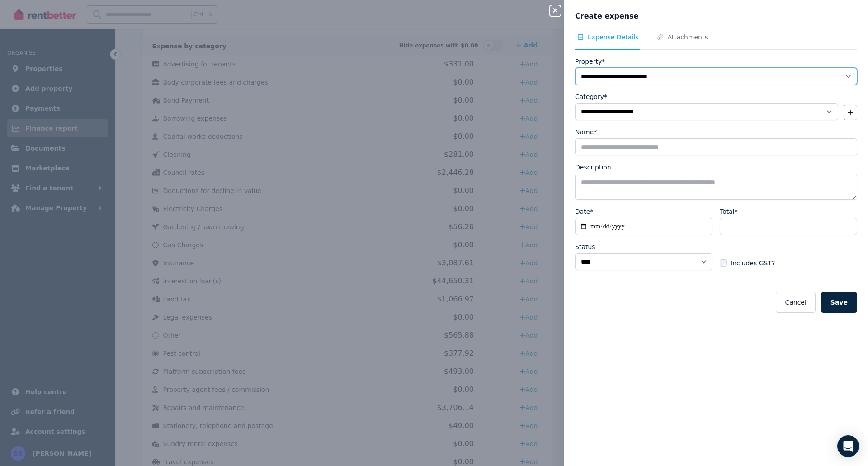 This screenshot has height=466, width=868. What do you see at coordinates (591, 97) in the screenshot?
I see `label: Category*` at bounding box center [591, 97].